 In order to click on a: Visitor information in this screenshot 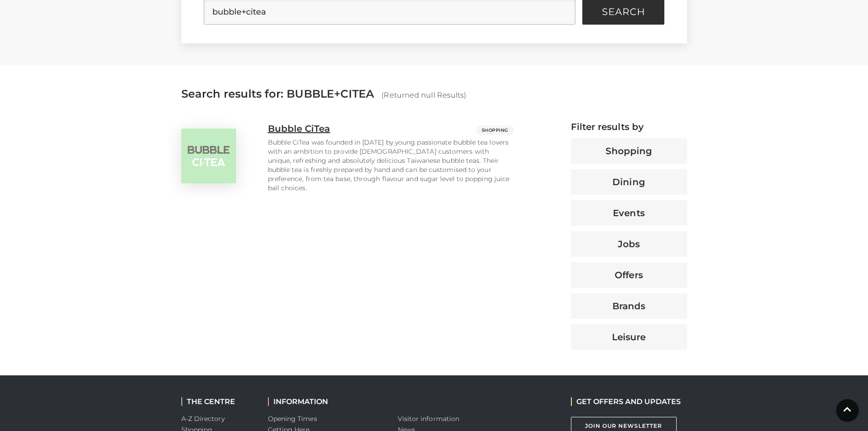, I will do `click(429, 419)`.